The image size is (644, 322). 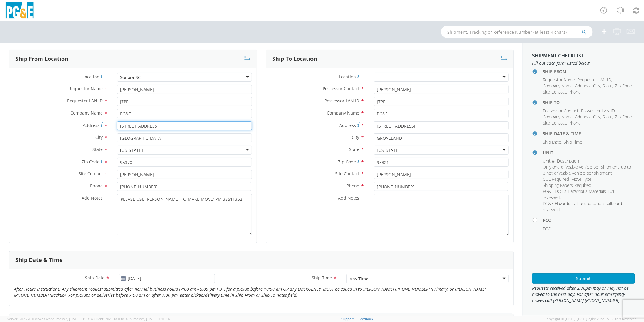 I want to click on i: After Hours Instructions: Any shipment request submitted after normal business hours (7:00 am - 5..., so click(x=250, y=291).